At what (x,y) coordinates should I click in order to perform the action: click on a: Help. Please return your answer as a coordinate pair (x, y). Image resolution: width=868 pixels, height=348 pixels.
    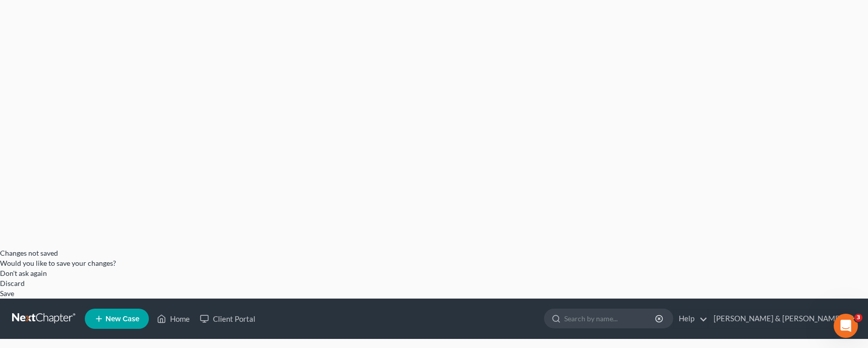
    Looking at the image, I should click on (690, 319).